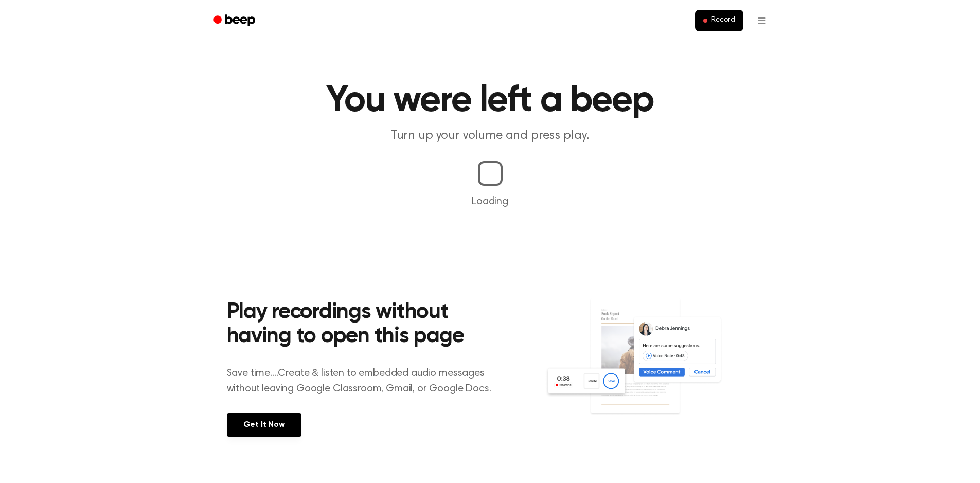 The image size is (980, 483). I want to click on img: Voice Comments on Docs and Recording Widget, so click(648, 366).